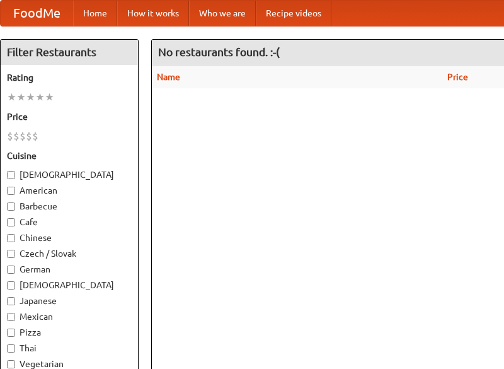  What do you see at coordinates (69, 206) in the screenshot?
I see `label: Barbecue` at bounding box center [69, 206].